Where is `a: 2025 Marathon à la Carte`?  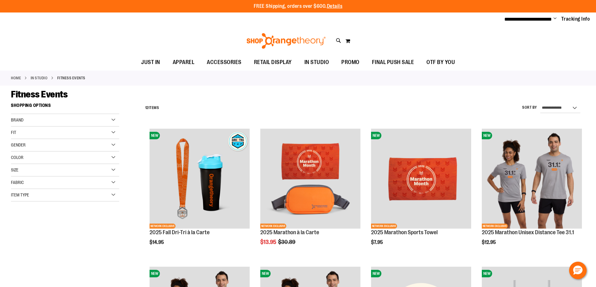
a: 2025 Marathon à la Carte is located at coordinates (290, 233).